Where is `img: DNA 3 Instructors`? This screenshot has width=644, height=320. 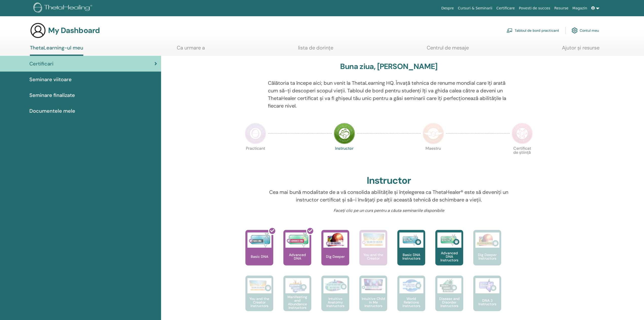 img: DNA 3 Instructors is located at coordinates (488, 286).